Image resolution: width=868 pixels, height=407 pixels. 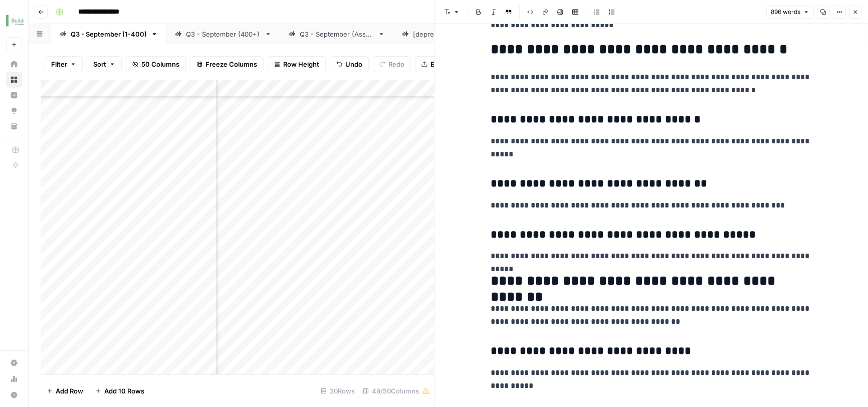 I want to click on button: Filter, so click(x=64, y=64).